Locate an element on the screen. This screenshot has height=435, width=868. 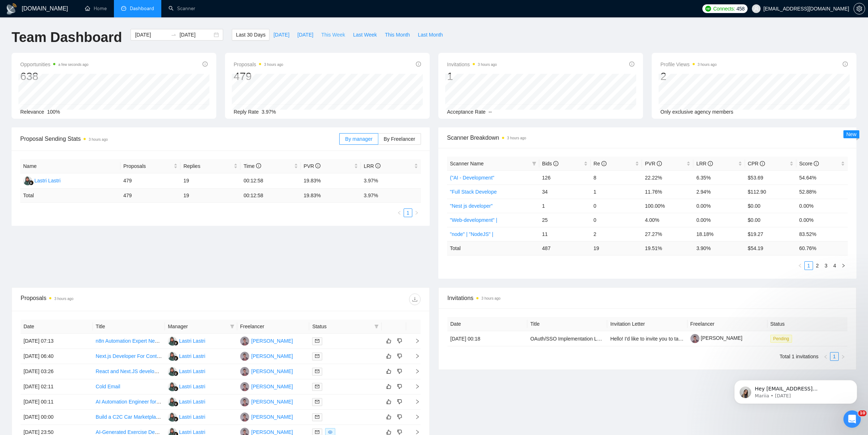
a: n8n Automation Expert Needed for No-Code AI Meal Plan Workflow is located at coordinates (171, 341).